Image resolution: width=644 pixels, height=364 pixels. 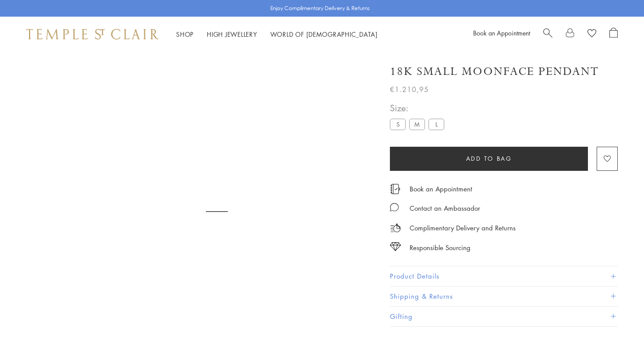 I want to click on button: Shipping & Returns, so click(x=504, y=296).